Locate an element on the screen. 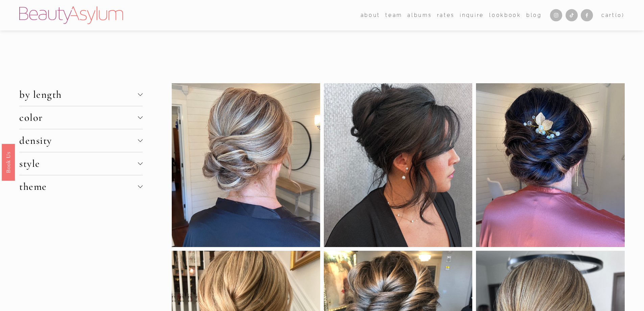 The height and width of the screenshot is (311, 644). span: team is located at coordinates (394, 15).